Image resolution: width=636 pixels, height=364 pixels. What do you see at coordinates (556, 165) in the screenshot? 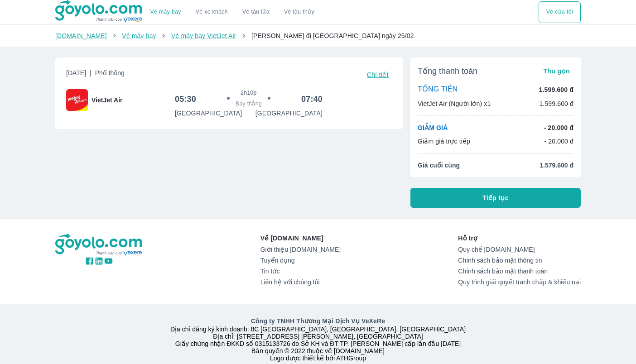
I see `span: 1.579.600 đ` at bounding box center [556, 165].